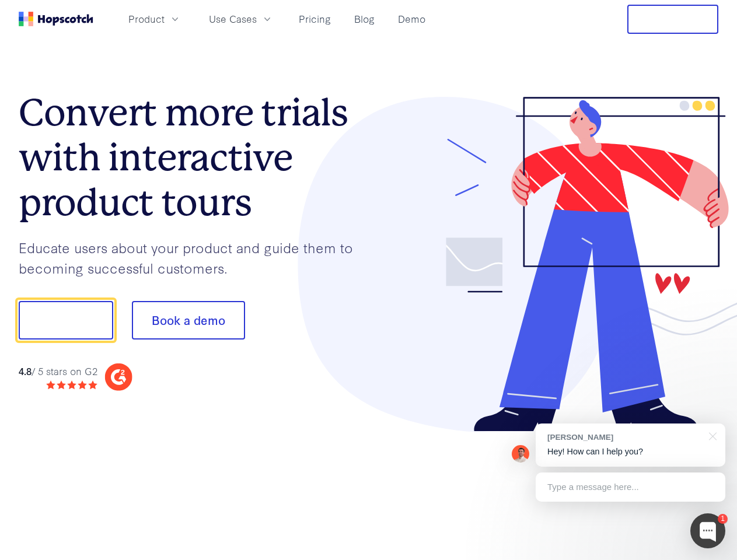 This screenshot has height=560, width=737. I want to click on h1: Convert more trials with interactive product tours, so click(194, 158).